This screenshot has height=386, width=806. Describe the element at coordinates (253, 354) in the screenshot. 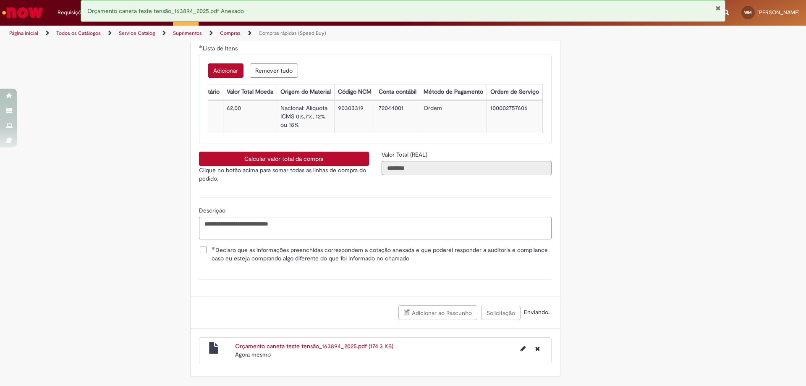

I see `time: 28/08/2025 18:58:46` at that location.